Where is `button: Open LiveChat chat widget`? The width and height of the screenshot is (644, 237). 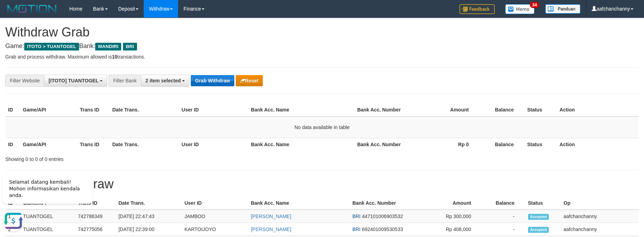 button: Open LiveChat chat widget is located at coordinates (13, 52).